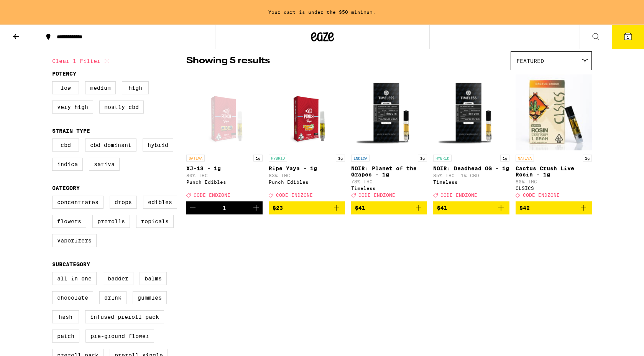  Describe the element at coordinates (307, 138) in the screenshot. I see `a: Open page for Ripe Yaya - 1g from Punch Edibles` at that location.